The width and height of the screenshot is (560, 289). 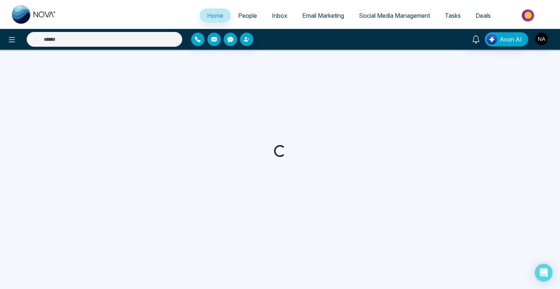 What do you see at coordinates (395, 16) in the screenshot?
I see `span: Social Media Management` at bounding box center [395, 16].